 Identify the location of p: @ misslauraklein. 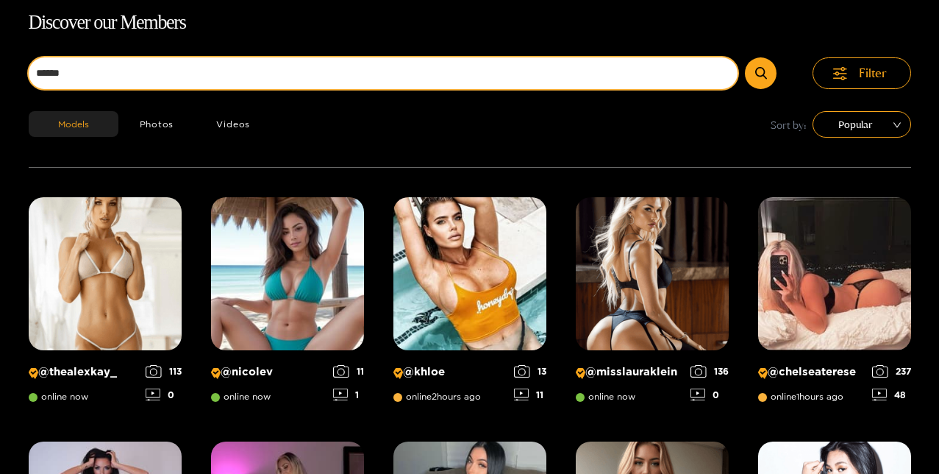
(630, 371).